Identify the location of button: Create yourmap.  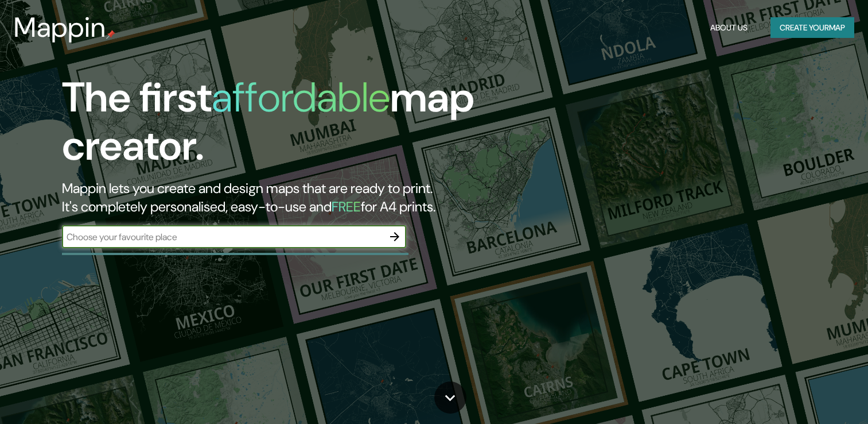
(812, 28).